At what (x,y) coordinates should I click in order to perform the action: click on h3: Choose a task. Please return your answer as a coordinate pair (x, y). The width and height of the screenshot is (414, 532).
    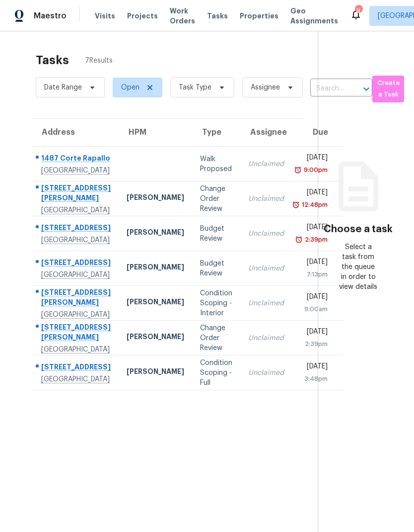
    Looking at the image, I should click on (358, 229).